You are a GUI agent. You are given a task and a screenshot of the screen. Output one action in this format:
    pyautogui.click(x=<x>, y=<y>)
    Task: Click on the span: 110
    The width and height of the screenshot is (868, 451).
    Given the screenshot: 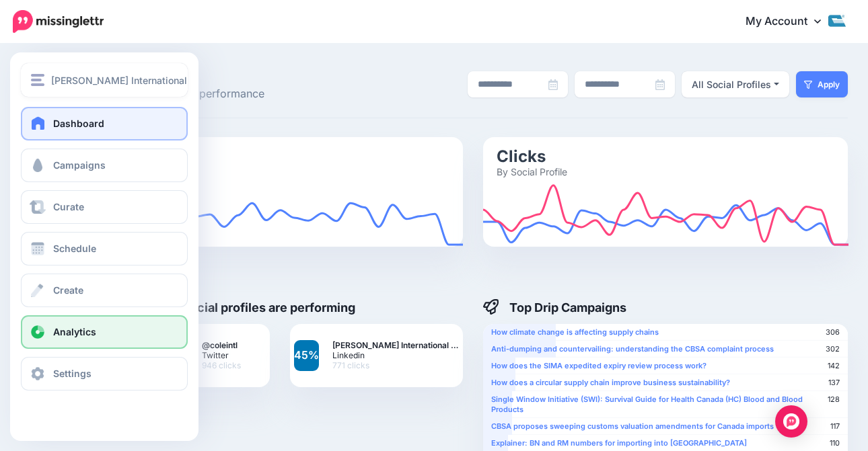 What is the action you would take?
    pyautogui.click(x=835, y=443)
    